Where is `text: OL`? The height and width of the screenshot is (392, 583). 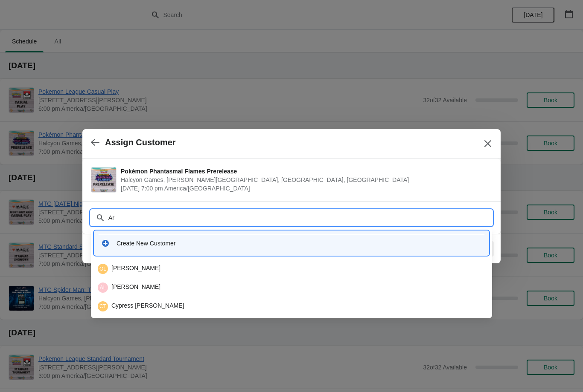
text: OL is located at coordinates (103, 269).